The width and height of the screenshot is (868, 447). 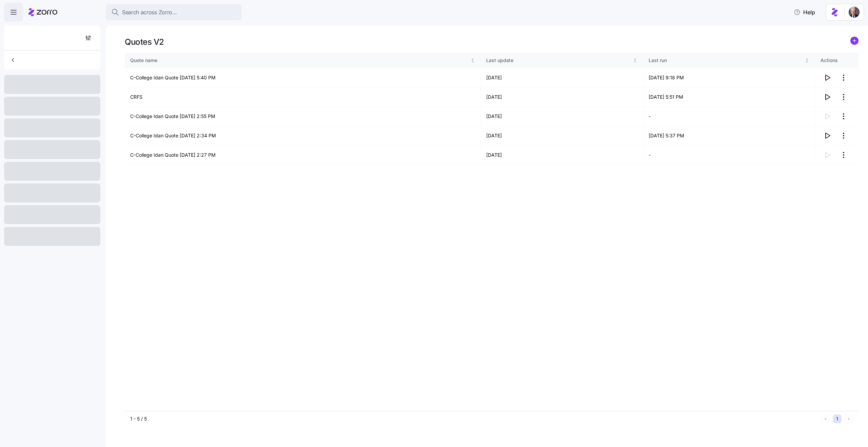 I want to click on button: Previous page, so click(x=826, y=419).